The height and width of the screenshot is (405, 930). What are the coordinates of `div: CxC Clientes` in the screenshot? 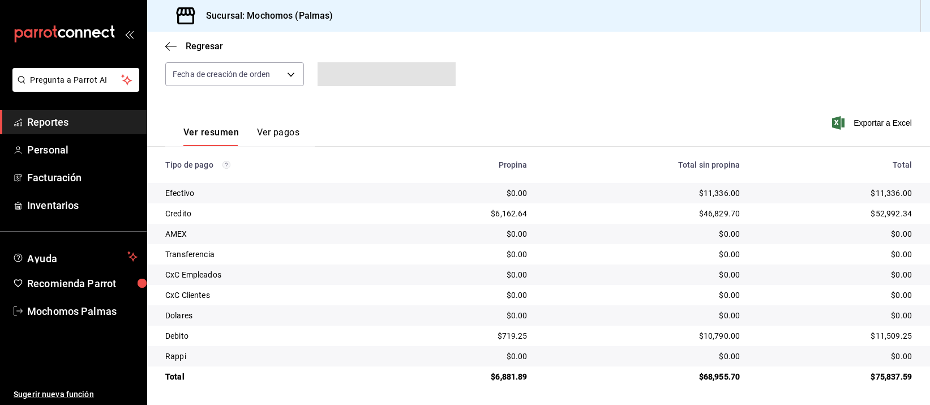 It's located at (274, 295).